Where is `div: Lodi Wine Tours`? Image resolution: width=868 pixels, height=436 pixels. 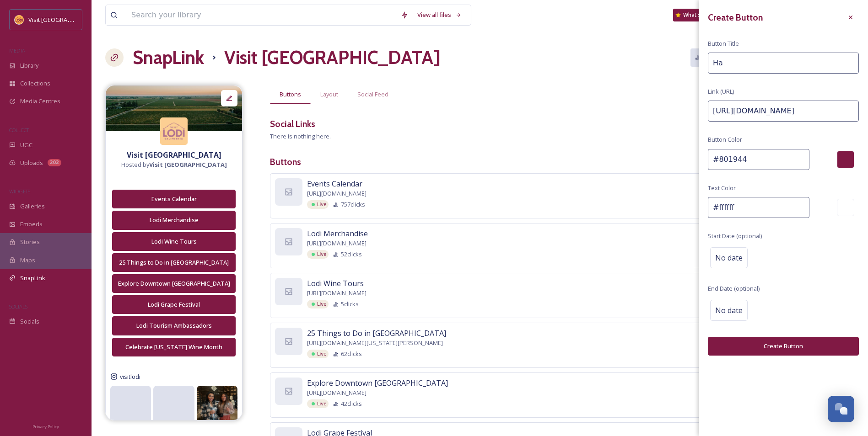
div: Lodi Wine Tours is located at coordinates (174, 241).